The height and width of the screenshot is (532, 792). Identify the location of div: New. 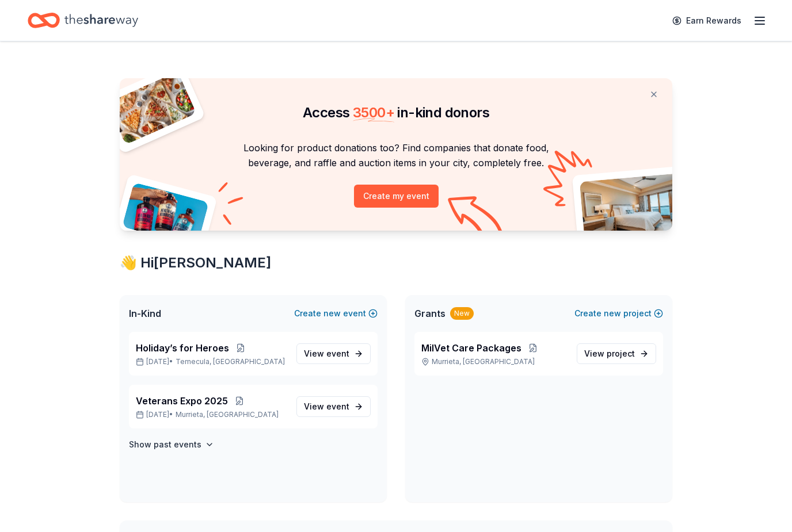
(461, 314).